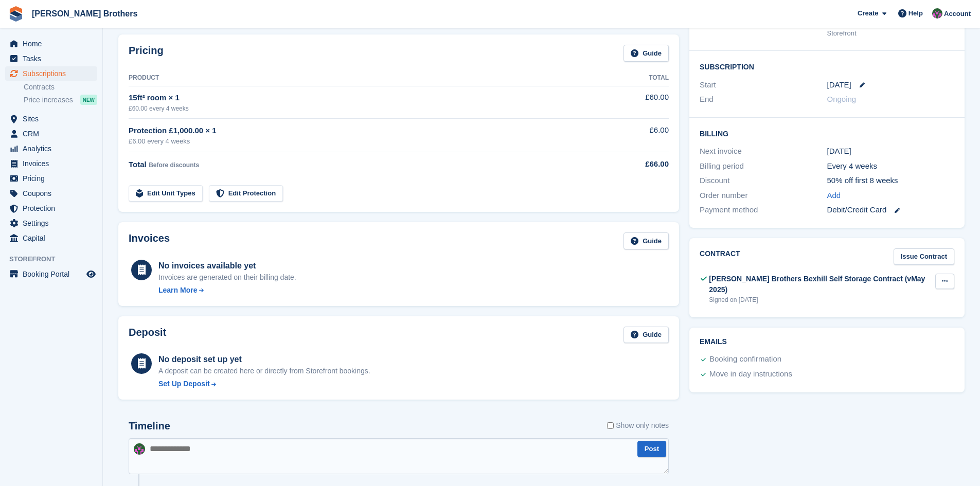 Image resolution: width=980 pixels, height=486 pixels. I want to click on span: Create, so click(867, 14).